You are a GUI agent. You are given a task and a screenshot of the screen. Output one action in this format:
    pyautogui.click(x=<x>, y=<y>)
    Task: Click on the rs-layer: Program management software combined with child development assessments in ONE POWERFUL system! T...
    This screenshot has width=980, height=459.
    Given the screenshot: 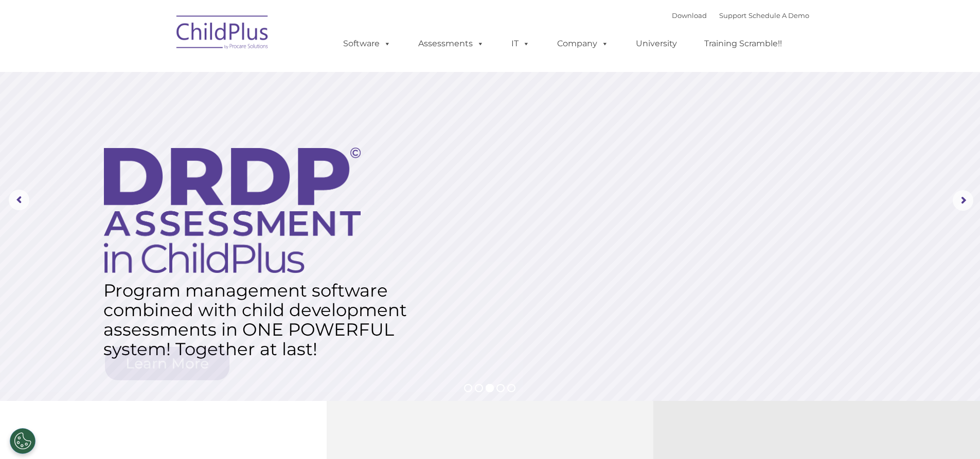 What is the action you would take?
    pyautogui.click(x=260, y=320)
    